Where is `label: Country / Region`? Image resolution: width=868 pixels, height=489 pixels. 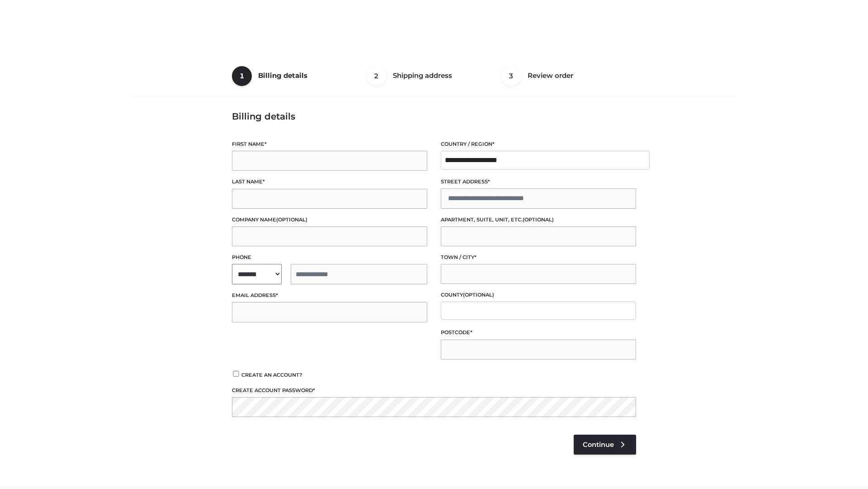
label: Country / Region is located at coordinates (538, 144).